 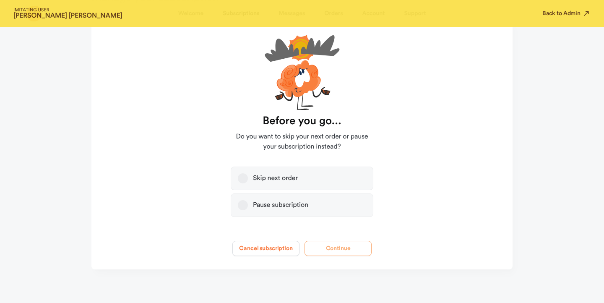 I want to click on button: Skip next order, so click(x=243, y=178).